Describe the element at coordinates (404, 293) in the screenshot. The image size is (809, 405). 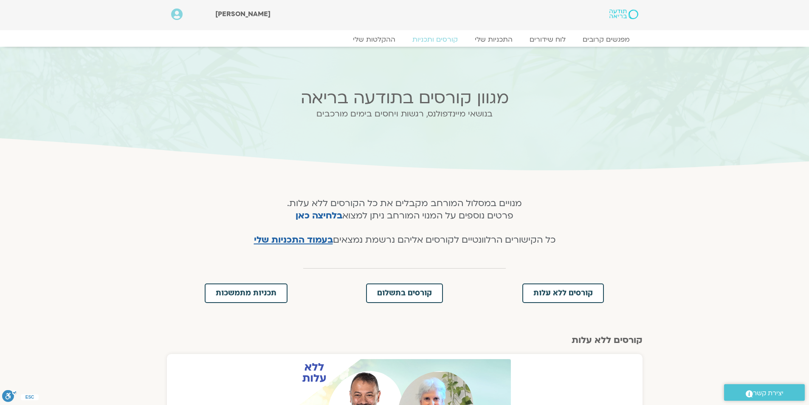
I see `span: קורסים בתשלום` at that location.